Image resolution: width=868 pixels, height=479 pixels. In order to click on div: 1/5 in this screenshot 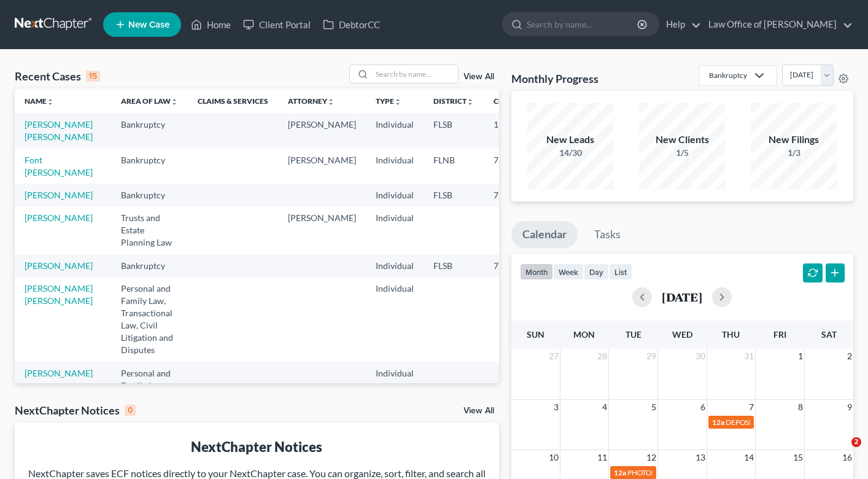, I will do `click(682, 153)`.